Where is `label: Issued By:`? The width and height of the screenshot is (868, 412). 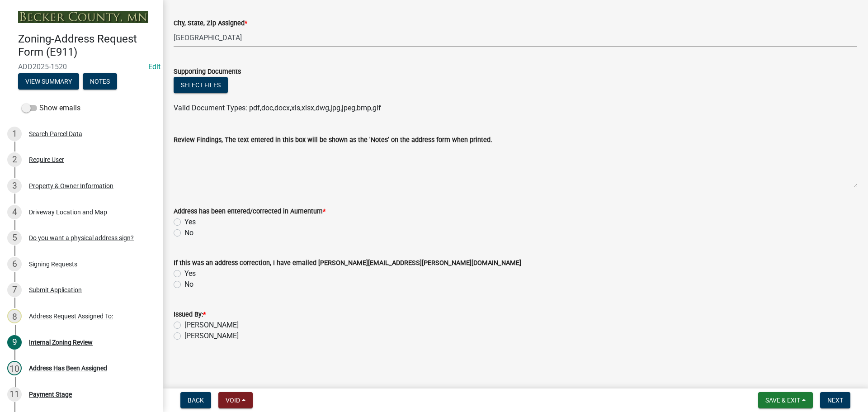
label: Issued By: is located at coordinates (190, 315).